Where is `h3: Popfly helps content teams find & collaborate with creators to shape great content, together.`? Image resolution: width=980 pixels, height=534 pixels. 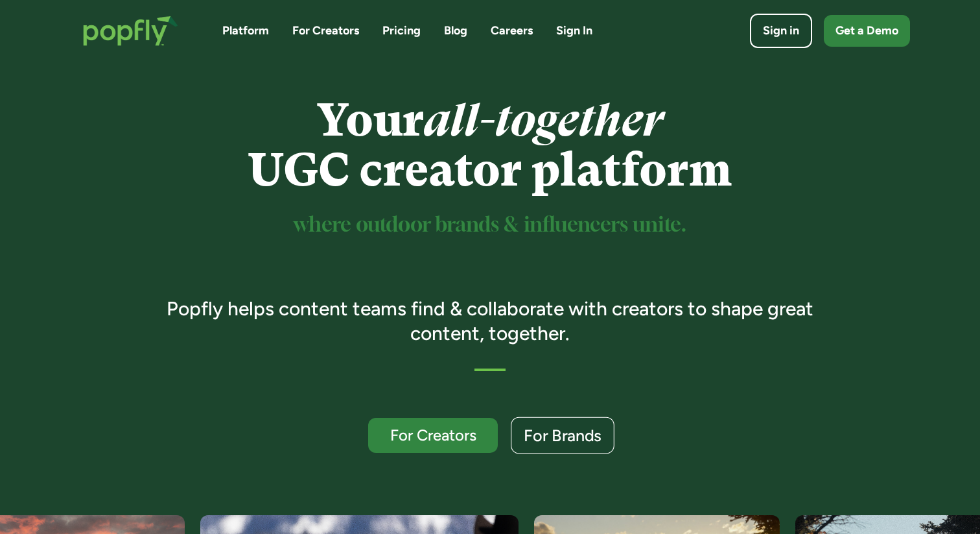
h3: Popfly helps content teams find & collaborate with creators to shape great content, together. is located at coordinates (490, 320).